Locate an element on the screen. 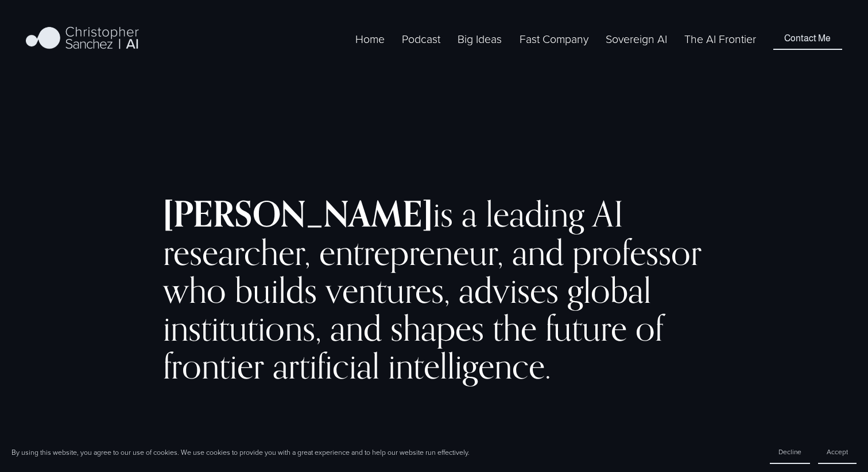 Image resolution: width=868 pixels, height=472 pixels. a: Contact Me is located at coordinates (807, 39).